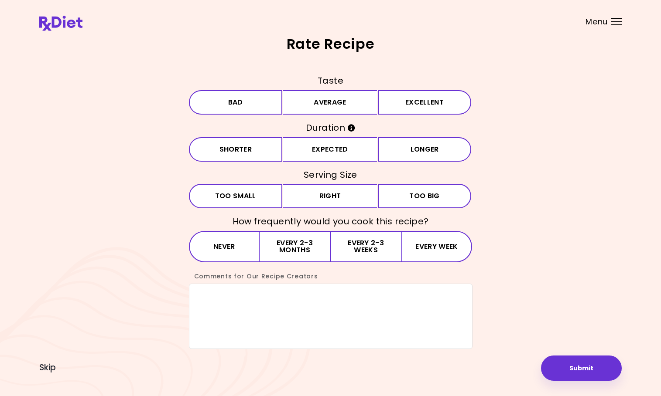 This screenshot has width=661, height=396. What do you see at coordinates (330, 102) in the screenshot?
I see `button: Average` at bounding box center [330, 102].